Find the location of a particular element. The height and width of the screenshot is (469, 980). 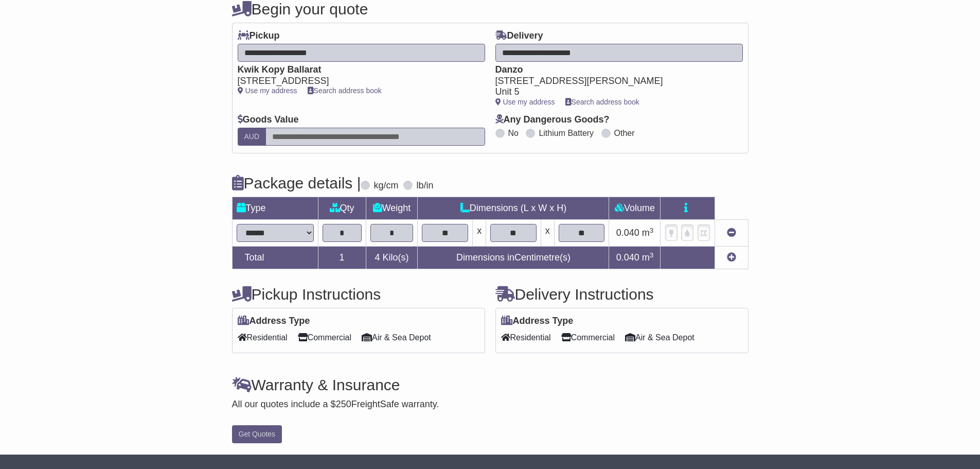

div: All our quotes include a $ FreightSafe warranty. is located at coordinates (490, 405).